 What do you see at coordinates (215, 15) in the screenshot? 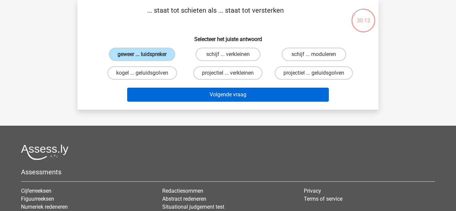
I see `p: ... staat tot schieten als ... staat tot versterken` at bounding box center [215, 15].